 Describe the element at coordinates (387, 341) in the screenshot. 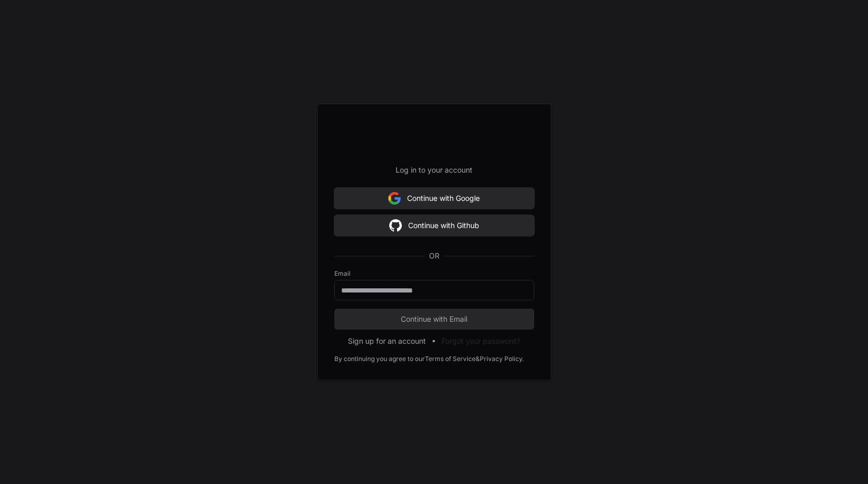

I see `button: Sign up for an account` at that location.